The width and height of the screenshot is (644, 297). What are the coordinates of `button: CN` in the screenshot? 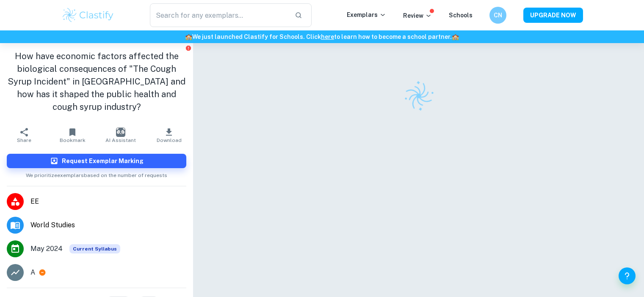 It's located at (498, 15).